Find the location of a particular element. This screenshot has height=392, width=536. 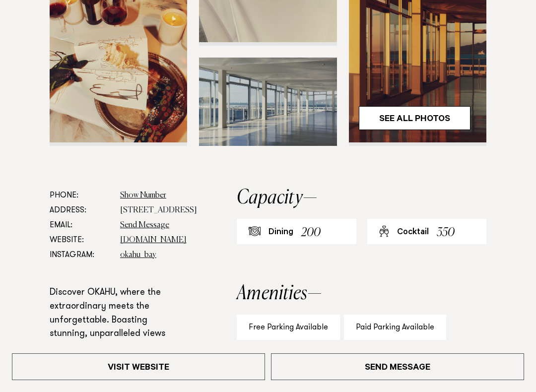

a: Show Number is located at coordinates (143, 195).